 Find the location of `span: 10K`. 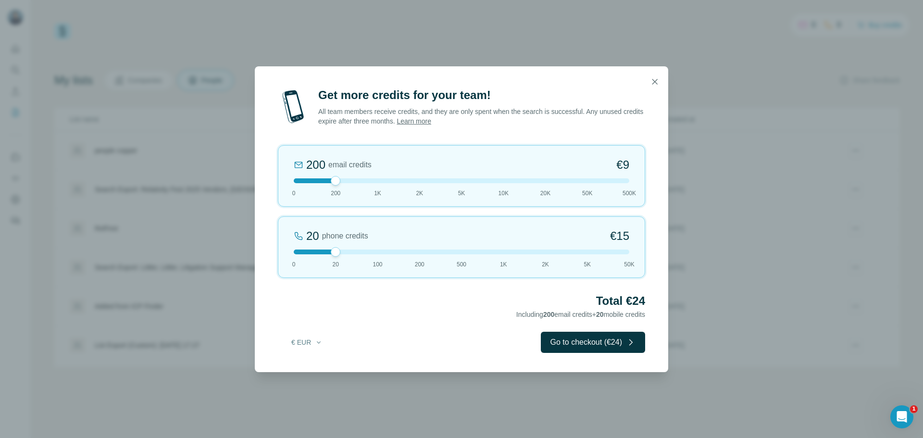

span: 10K is located at coordinates (503, 193).